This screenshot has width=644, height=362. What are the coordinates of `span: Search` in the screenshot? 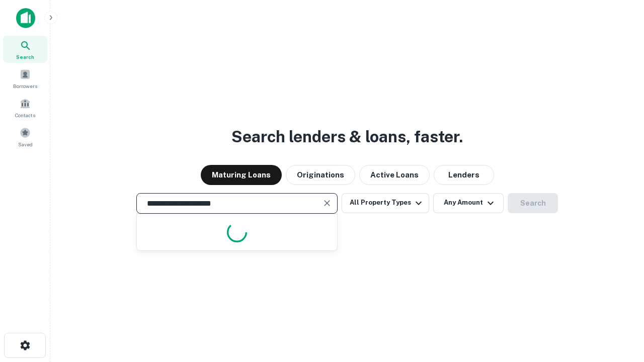 It's located at (25, 57).